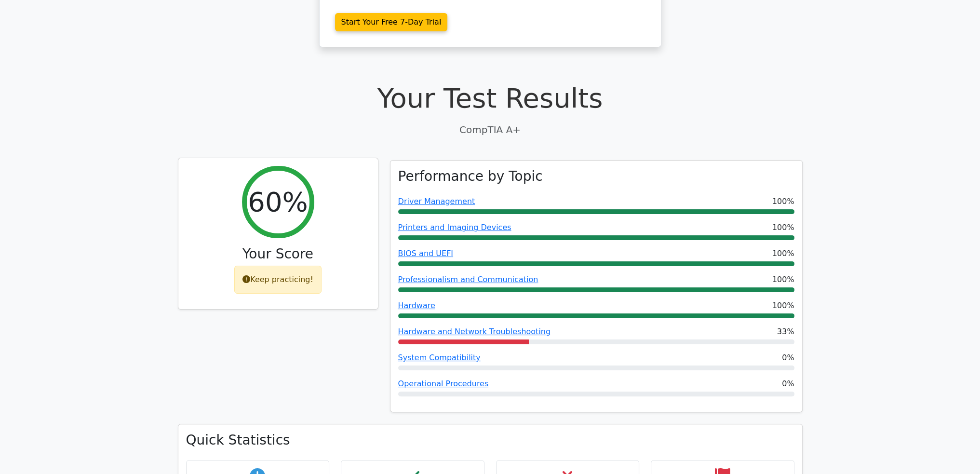 The image size is (980, 474). Describe the element at coordinates (455, 227) in the screenshot. I see `a: Printers and Imaging Devices` at that location.